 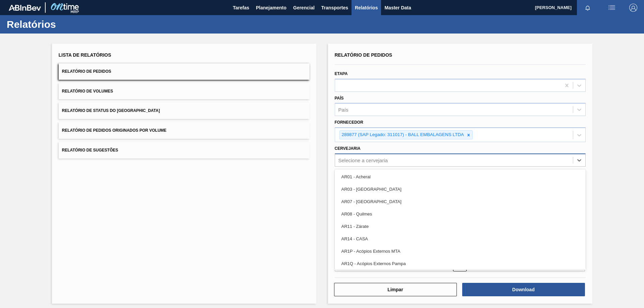 I want to click on div: AR14 - CASA, so click(x=460, y=239).